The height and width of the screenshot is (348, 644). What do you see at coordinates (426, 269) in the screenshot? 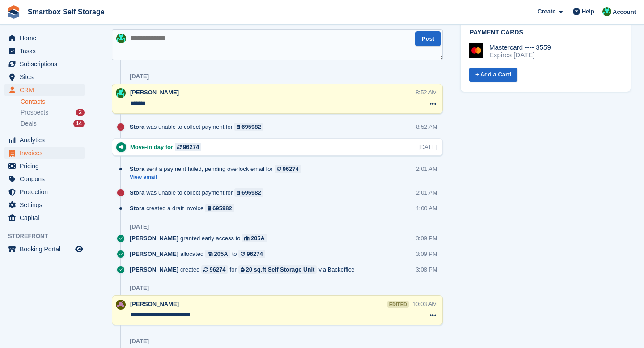
I see `div: 3:08 PM` at bounding box center [426, 269].